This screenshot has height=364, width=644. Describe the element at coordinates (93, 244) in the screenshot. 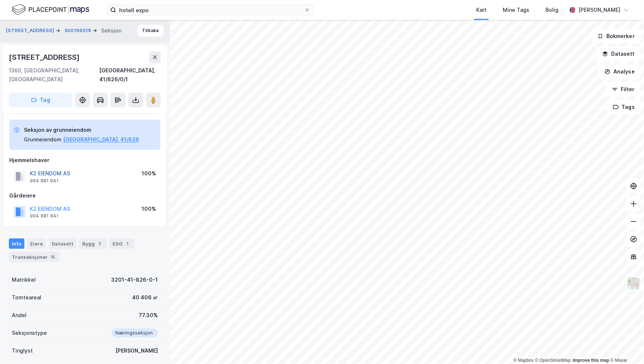

I see `div: Bygg` at that location.